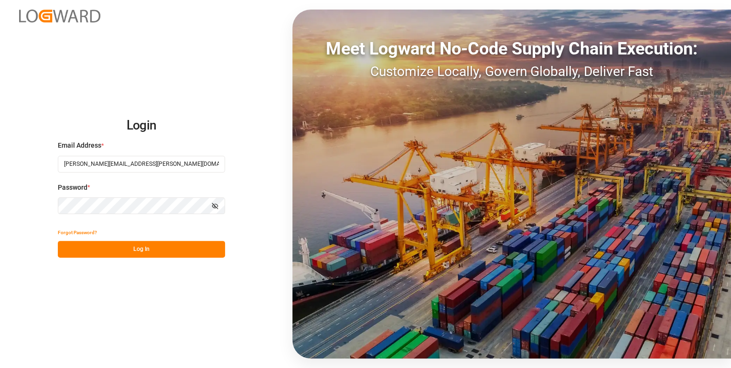 This screenshot has width=731, height=368. What do you see at coordinates (141, 249) in the screenshot?
I see `button: Log In` at bounding box center [141, 249].